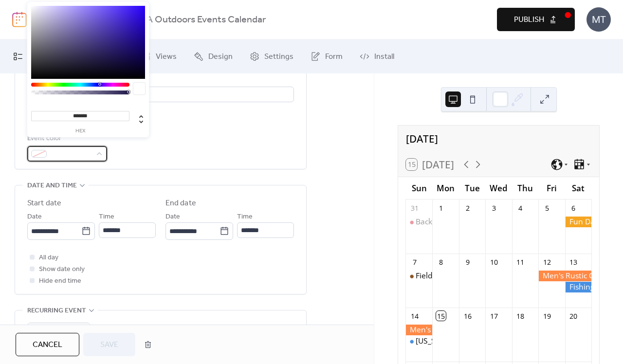 The height and width of the screenshot is (364, 623). Describe the element at coordinates (47, 344) in the screenshot. I see `button: Cancel` at that location.